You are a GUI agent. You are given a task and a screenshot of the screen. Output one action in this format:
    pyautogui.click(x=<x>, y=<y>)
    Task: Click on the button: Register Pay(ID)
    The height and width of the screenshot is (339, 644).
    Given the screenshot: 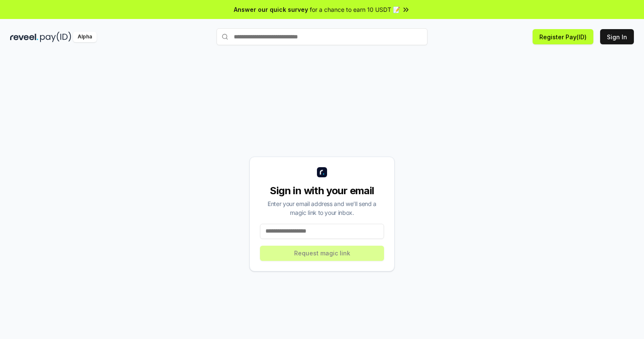 What is the action you would take?
    pyautogui.click(x=562, y=36)
    